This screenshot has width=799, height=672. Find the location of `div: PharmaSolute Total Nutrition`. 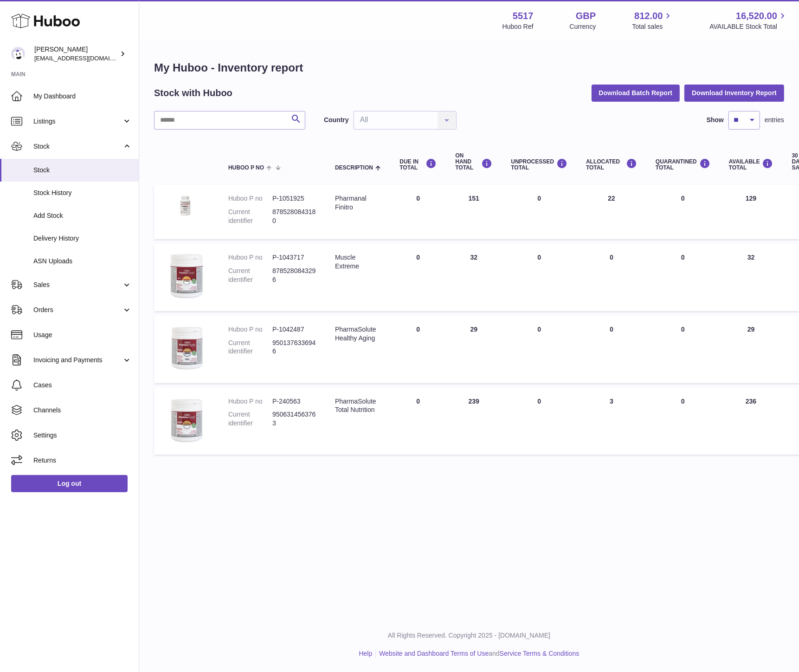

div: PharmaSolute Total Nutrition is located at coordinates (358, 406).